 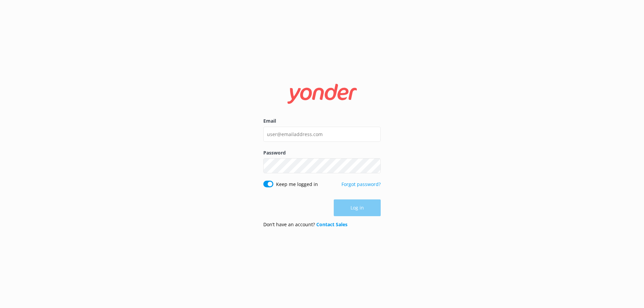 I want to click on a: Contact Sales, so click(x=332, y=224).